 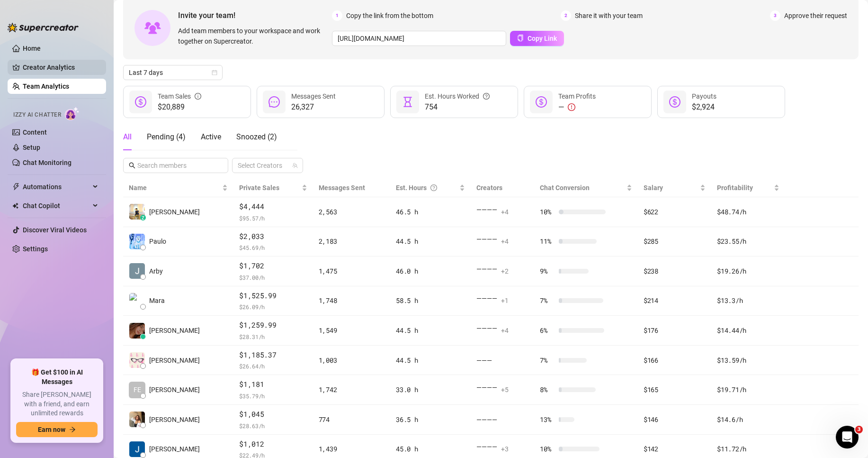 What do you see at coordinates (57, 205) in the screenshot?
I see `span: Chat Copilot` at bounding box center [57, 205].